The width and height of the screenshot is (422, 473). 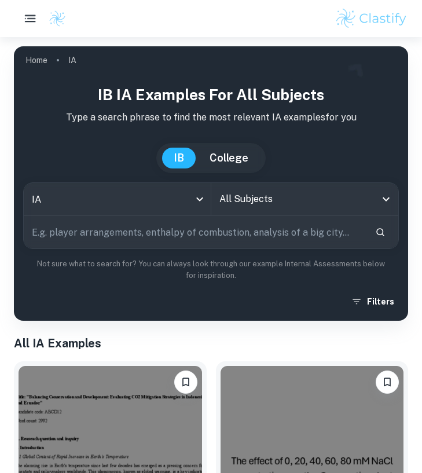 I want to click on input: E.g. player arrangements, enthalpy of combustion, analysis of a big city..., so click(x=194, y=232).